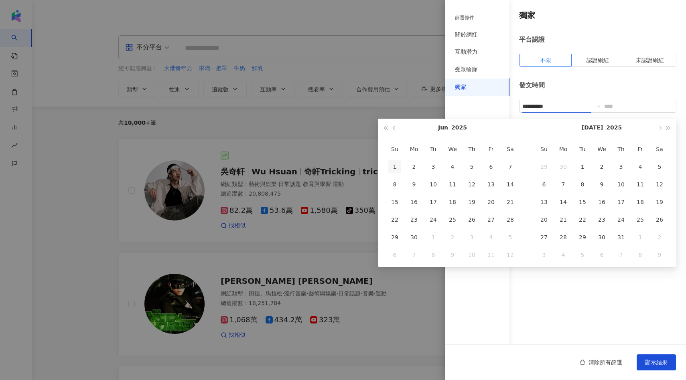  Describe the element at coordinates (602, 237) in the screenshot. I see `div: 30` at that location.